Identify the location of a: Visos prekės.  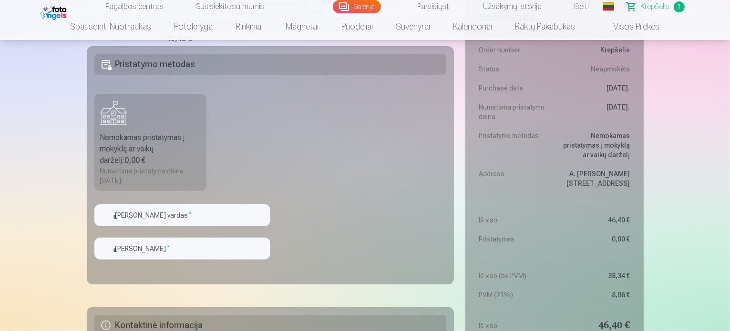
(629, 27).